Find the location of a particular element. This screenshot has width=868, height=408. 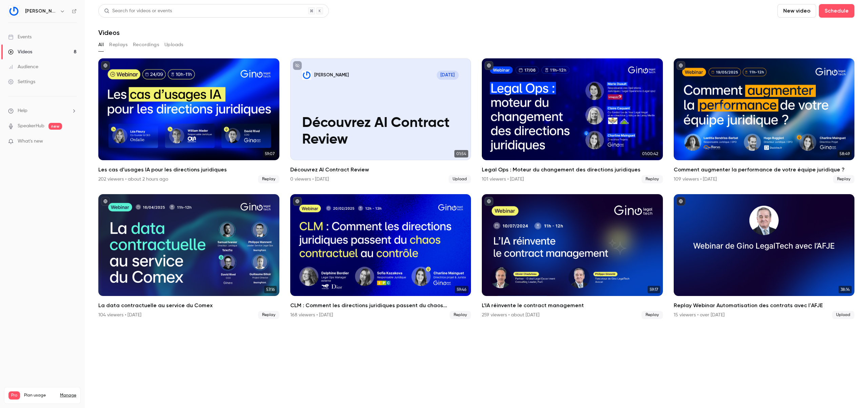

li: Replay Webinar Automatisation des contrats avec l'AFJE is located at coordinates (765, 257).